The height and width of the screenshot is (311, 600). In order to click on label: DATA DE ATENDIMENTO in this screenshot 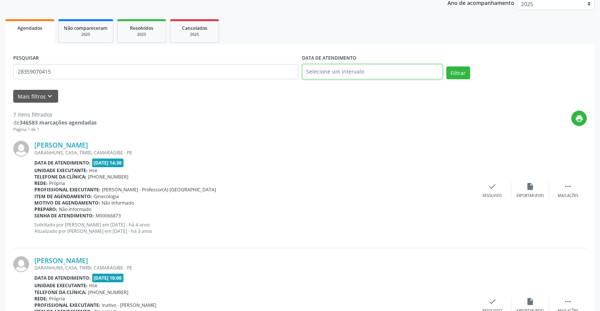, I will do `click(329, 58)`.